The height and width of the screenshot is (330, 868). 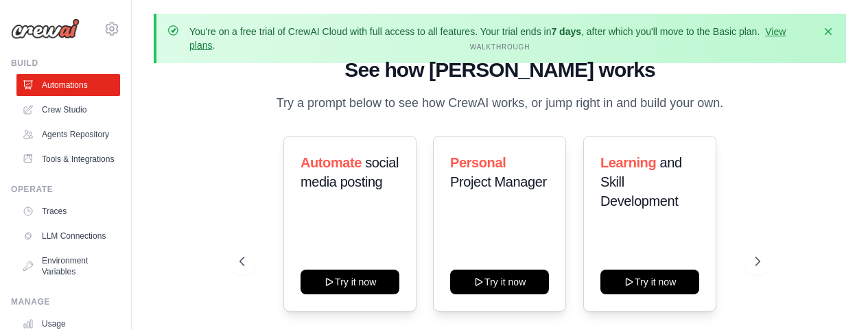 What do you see at coordinates (68, 211) in the screenshot?
I see `a: Traces` at bounding box center [68, 211].